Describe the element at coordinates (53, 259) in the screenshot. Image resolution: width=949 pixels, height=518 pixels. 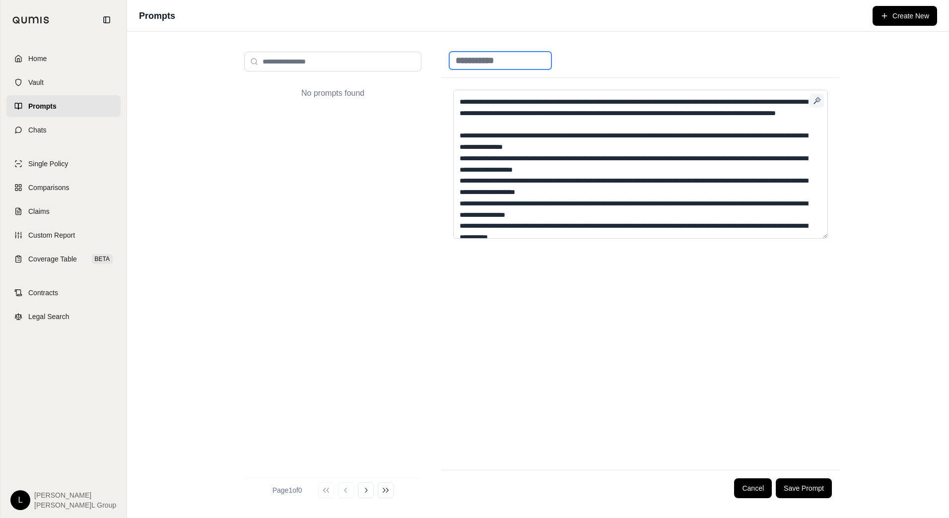
I see `span: Coverage Table` at that location.